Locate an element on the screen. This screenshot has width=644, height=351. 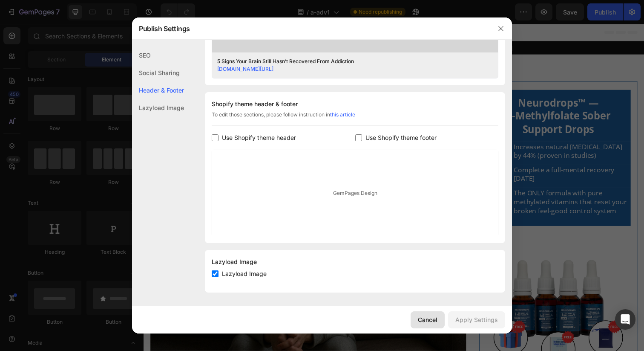
img: gempages_547506560536937543-5d8e46af-dbfe-4288-a2ba-2c5084aec405.jpg is located at coordinates (168, 236).